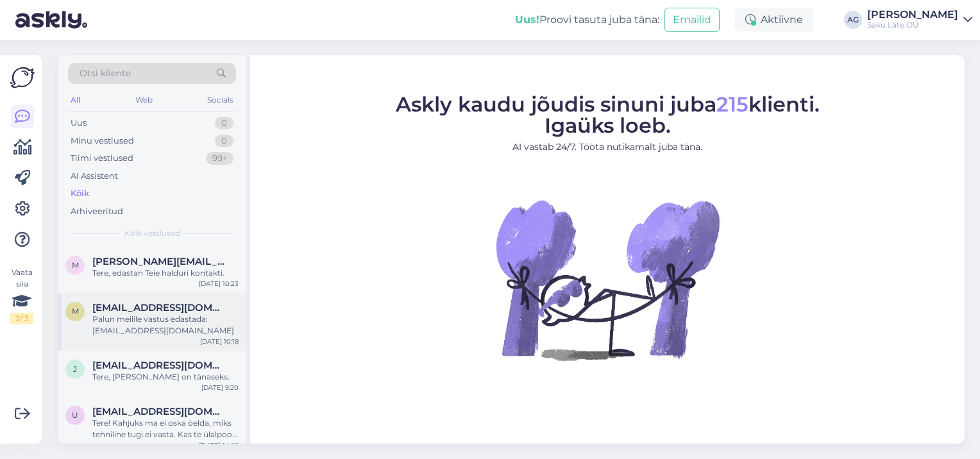 The width and height of the screenshot is (980, 459). Describe the element at coordinates (220, 100) in the screenshot. I see `div: Socials` at that location.